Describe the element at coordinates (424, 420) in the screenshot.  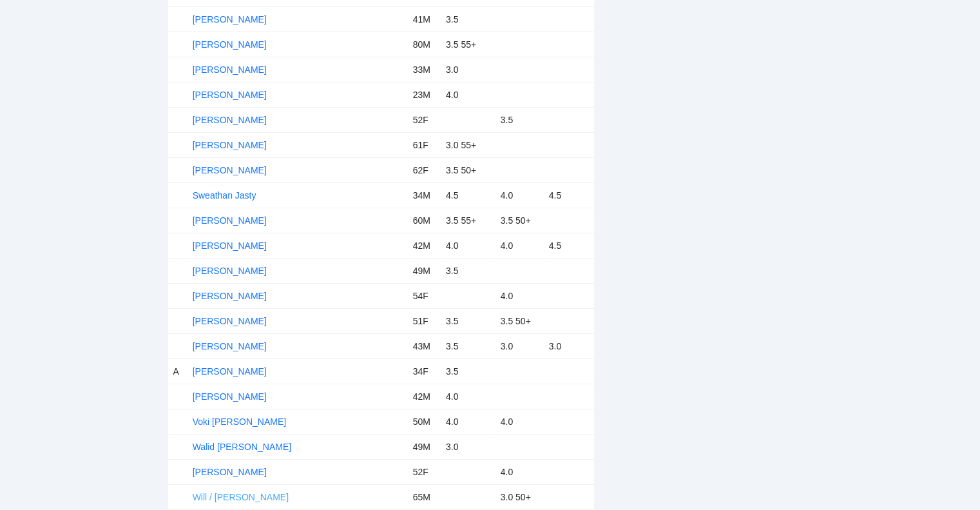
I see `td: 50M` at that location.